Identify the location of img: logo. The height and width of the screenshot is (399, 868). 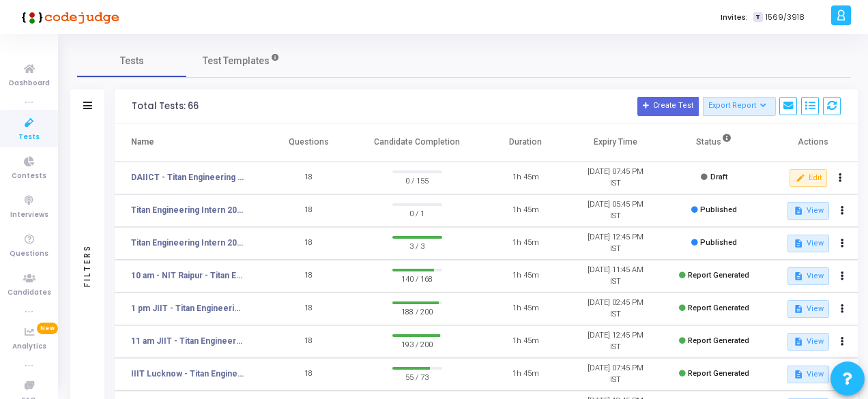
(69, 17).